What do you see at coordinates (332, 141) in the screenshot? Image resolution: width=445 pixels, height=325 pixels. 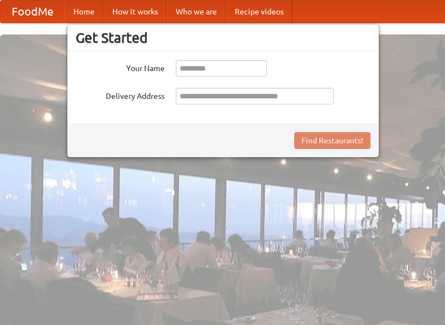 I see `button: Find Restaurants!` at bounding box center [332, 141].